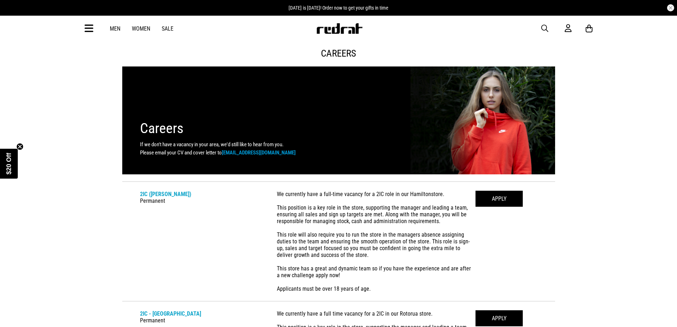  What do you see at coordinates (115, 28) in the screenshot?
I see `a: Men` at bounding box center [115, 28].